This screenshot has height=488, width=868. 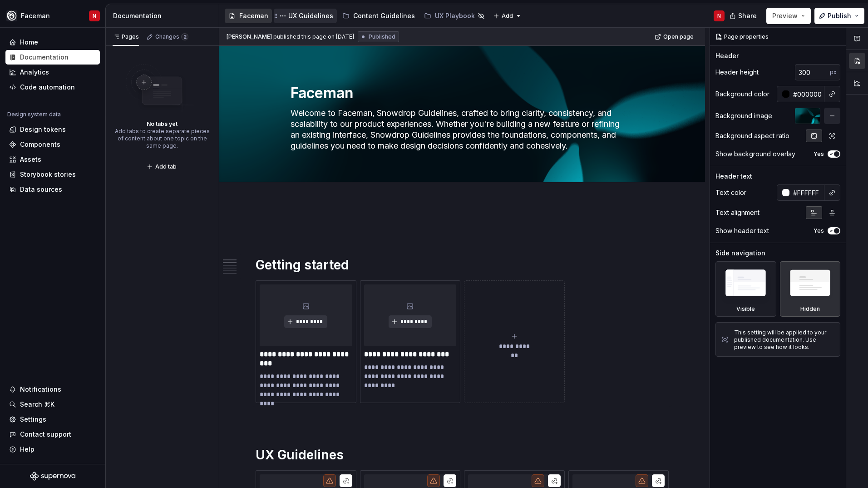 What do you see at coordinates (53, 419) in the screenshot?
I see `a: Settings` at bounding box center [53, 419].